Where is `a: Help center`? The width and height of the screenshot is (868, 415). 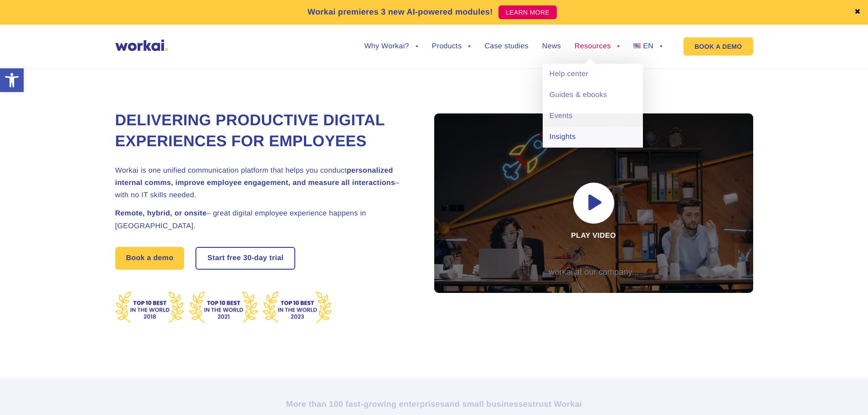
a: Help center is located at coordinates (593, 74).